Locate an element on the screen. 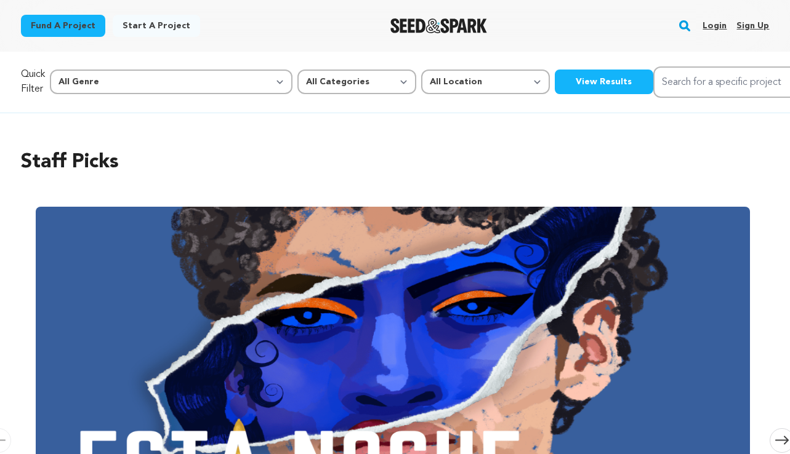 Image resolution: width=790 pixels, height=454 pixels. a: Start a project is located at coordinates (156, 26).